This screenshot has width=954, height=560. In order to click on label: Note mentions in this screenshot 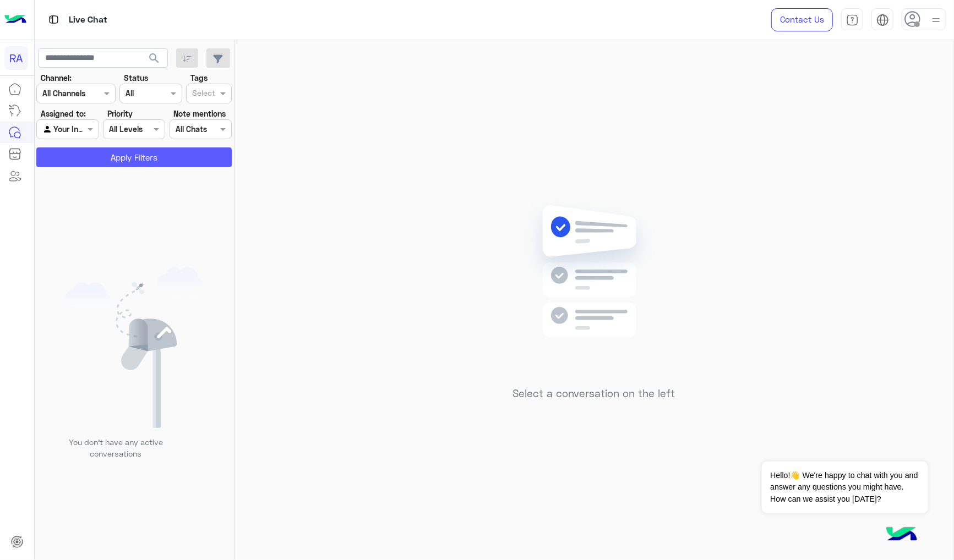, I will do `click(199, 113)`.